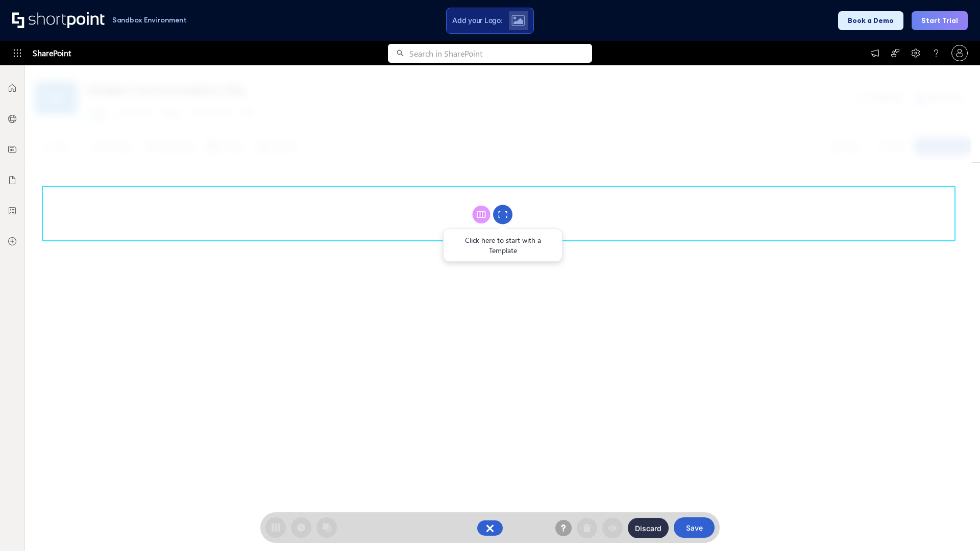 This screenshot has width=980, height=551. Describe the element at coordinates (501, 53) in the screenshot. I see `input: Search in SharePoint` at that location.